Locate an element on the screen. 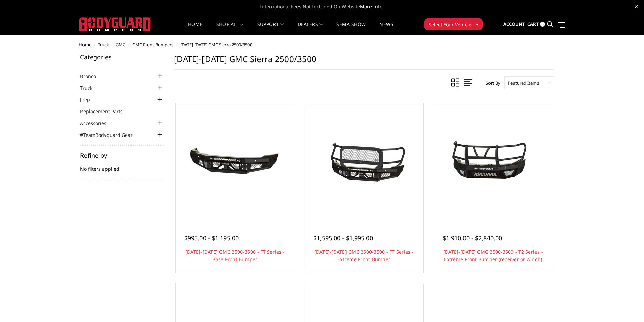 The width and height of the screenshot is (644, 322). span: Select Your Vehicle is located at coordinates (450, 24).